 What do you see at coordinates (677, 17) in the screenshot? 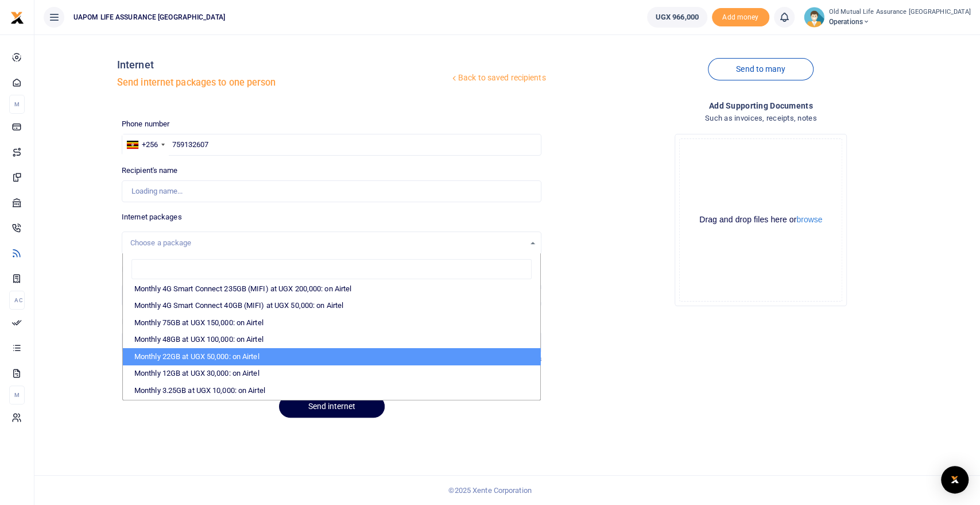
I see `span: UGX 966,000` at bounding box center [677, 17].